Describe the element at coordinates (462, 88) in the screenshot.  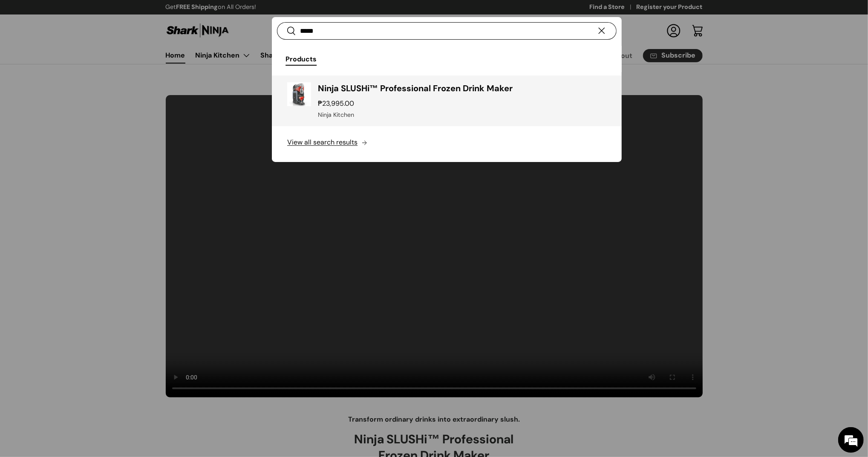
I see `h3: Ninja SLUSHi™ Professional Frozen Drink Maker` at that location.